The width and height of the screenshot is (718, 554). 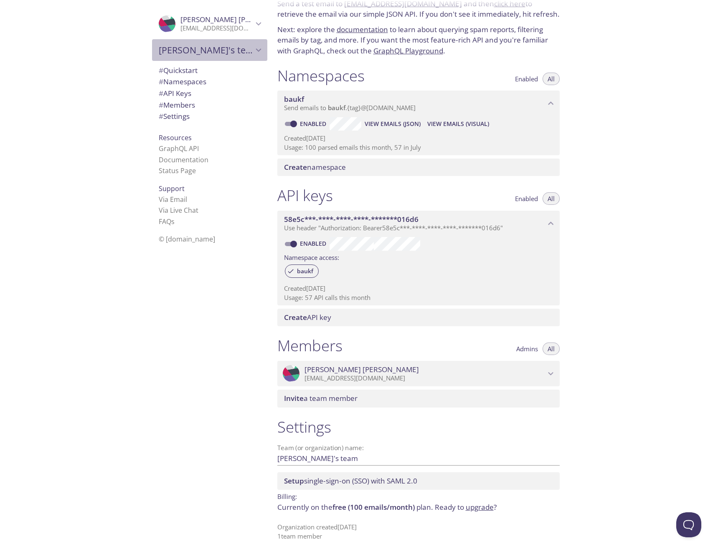 What do you see at coordinates (293, 398) in the screenshot?
I see `span: Invite` at bounding box center [293, 398].